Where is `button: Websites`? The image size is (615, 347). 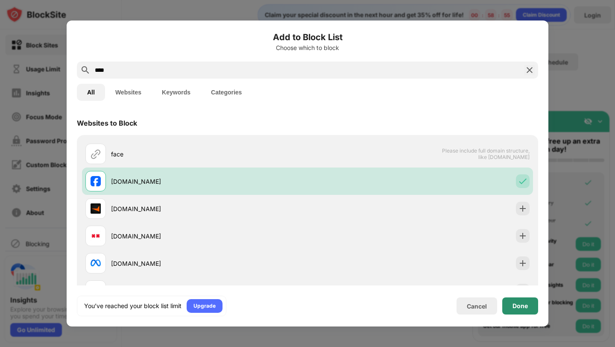 button: Websites is located at coordinates (128, 92).